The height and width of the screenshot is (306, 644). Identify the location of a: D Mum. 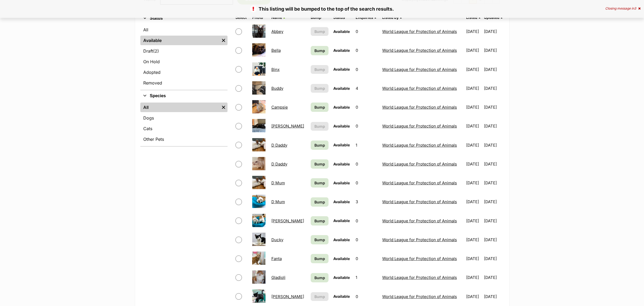
(278, 183).